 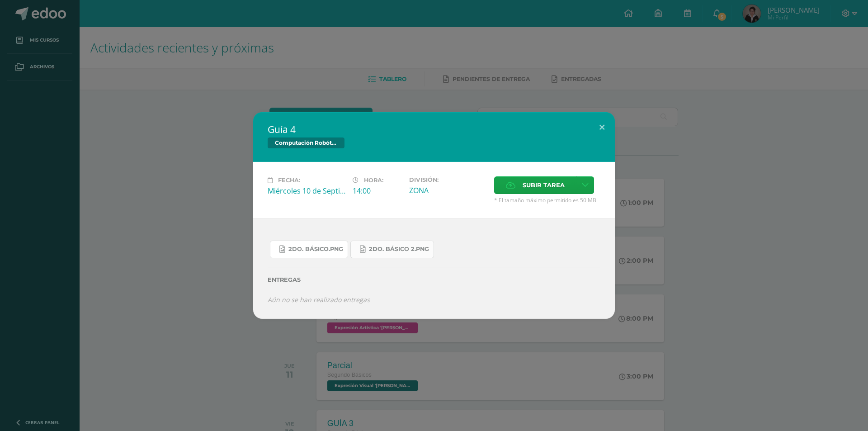 I want to click on label: División:, so click(x=448, y=179).